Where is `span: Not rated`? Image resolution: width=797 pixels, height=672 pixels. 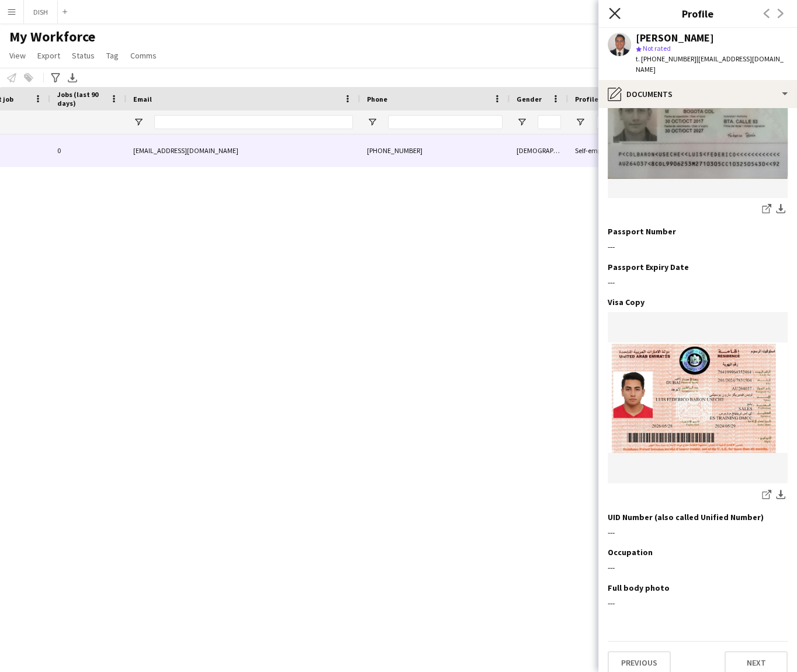
span: Not rated is located at coordinates (657, 48).